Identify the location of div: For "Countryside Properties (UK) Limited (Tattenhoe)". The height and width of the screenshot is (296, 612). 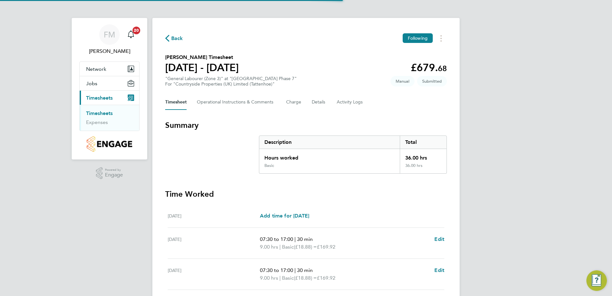
(231, 84).